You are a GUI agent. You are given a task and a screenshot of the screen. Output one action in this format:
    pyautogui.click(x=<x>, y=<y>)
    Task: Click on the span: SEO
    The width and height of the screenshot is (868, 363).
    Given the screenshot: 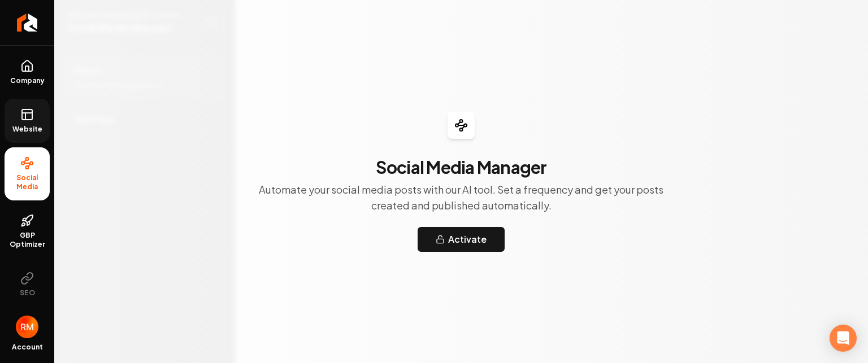 What is the action you would take?
    pyautogui.click(x=27, y=293)
    